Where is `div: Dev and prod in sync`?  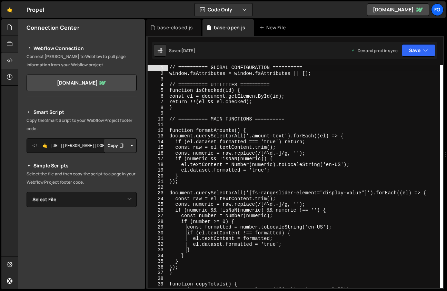
div: Dev and prod in sync is located at coordinates (374, 50).